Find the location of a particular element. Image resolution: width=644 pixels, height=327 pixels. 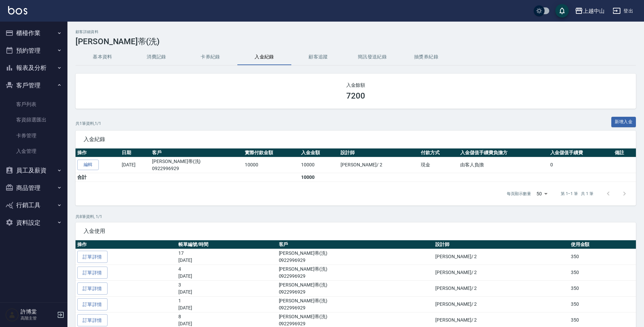

a: 編輯 is located at coordinates (88, 165).